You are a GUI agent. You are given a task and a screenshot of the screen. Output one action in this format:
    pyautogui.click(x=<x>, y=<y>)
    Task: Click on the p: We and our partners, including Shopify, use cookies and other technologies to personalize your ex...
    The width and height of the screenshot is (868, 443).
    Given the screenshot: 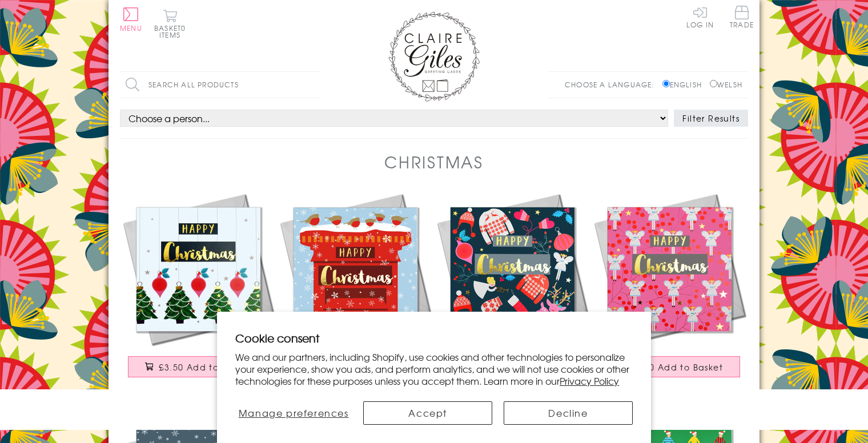 What is the action you would take?
    pyautogui.click(x=434, y=369)
    